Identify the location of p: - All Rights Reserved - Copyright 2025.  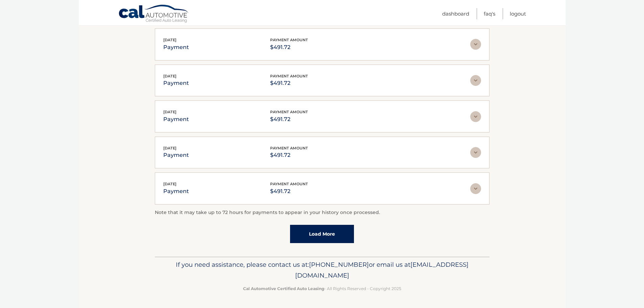
(322, 288).